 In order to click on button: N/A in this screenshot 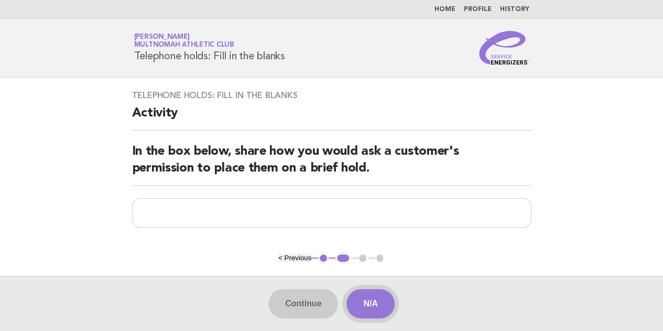, I will do `click(370, 303)`.